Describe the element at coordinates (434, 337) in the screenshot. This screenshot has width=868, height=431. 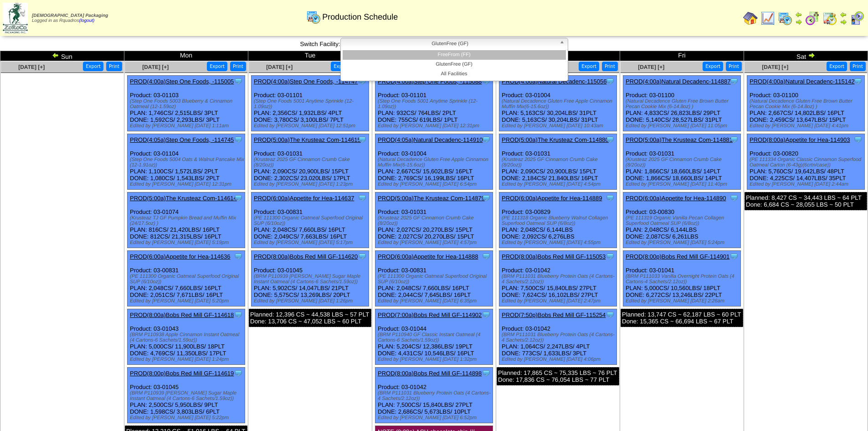
I see `div: Product: 03-01044 PLAN: 5,204CS / 12,386LBS / 19PLT DONE: 4,431CS / 10,546LBS / 16PLT` at that location.